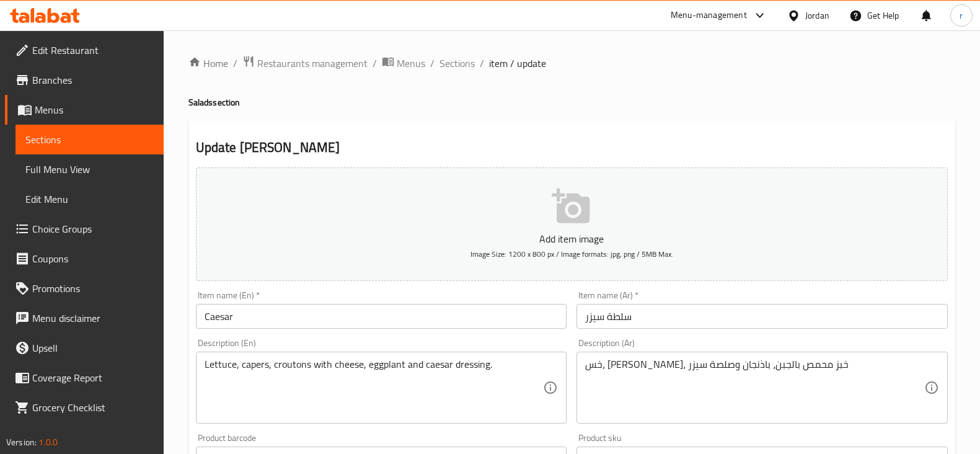 Image resolution: width=980 pixels, height=454 pixels. I want to click on a: Edit Menu, so click(89, 199).